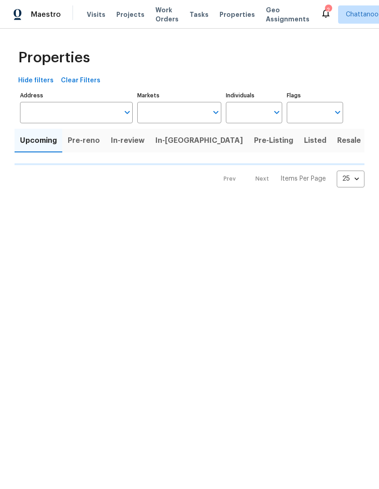 The width and height of the screenshot is (379, 489). I want to click on span: Projects, so click(130, 15).